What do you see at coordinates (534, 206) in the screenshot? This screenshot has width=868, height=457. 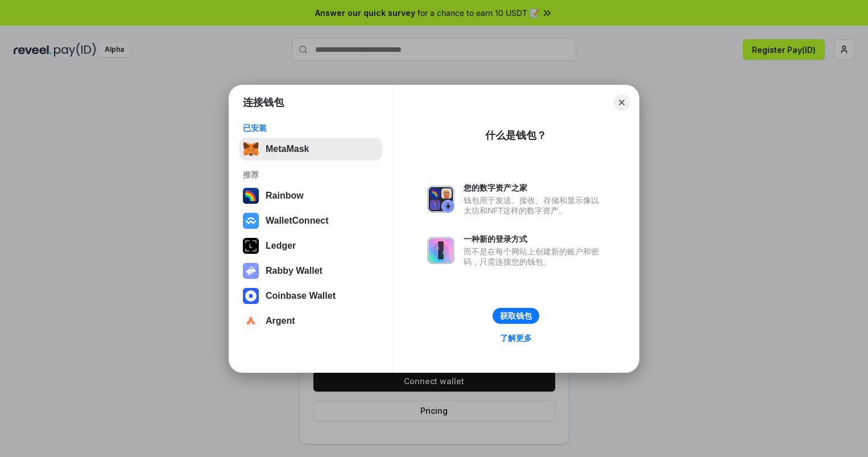 I see `div: 钱包用于发送、接收、存储和显示像以太坊和NFT这样的数字资产。` at bounding box center [534, 206].